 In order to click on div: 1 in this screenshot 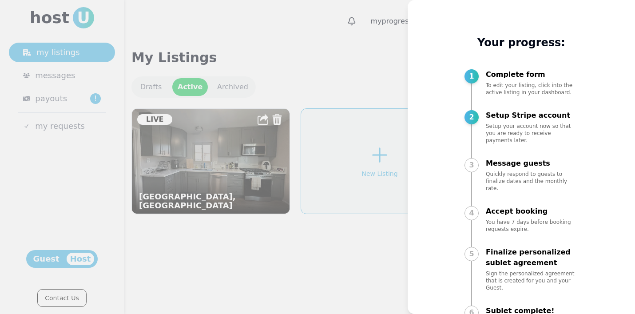, I will do `click(472, 76)`.